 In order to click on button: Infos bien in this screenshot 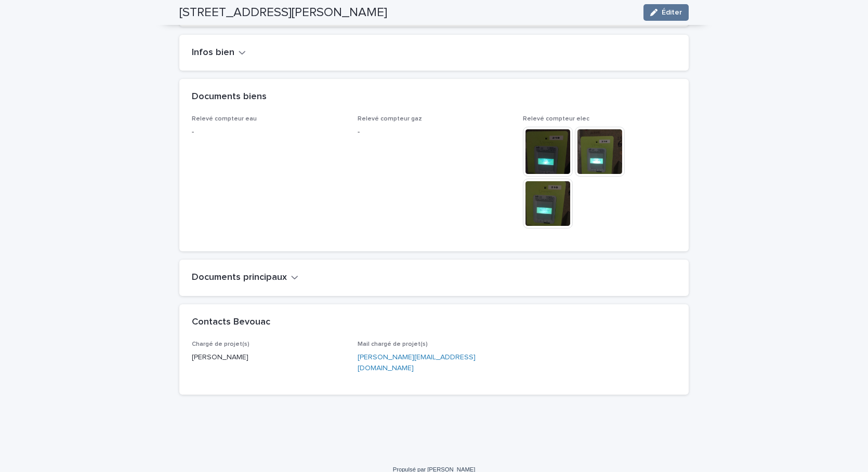, I will do `click(219, 53)`.